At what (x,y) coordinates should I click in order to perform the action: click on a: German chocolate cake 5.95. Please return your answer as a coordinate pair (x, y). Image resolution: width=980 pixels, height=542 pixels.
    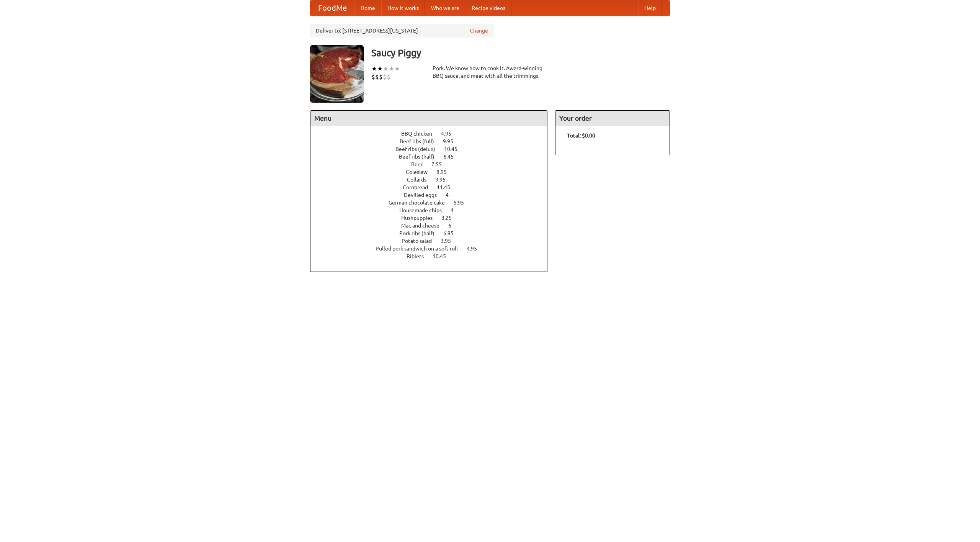
    Looking at the image, I should click on (434, 202).